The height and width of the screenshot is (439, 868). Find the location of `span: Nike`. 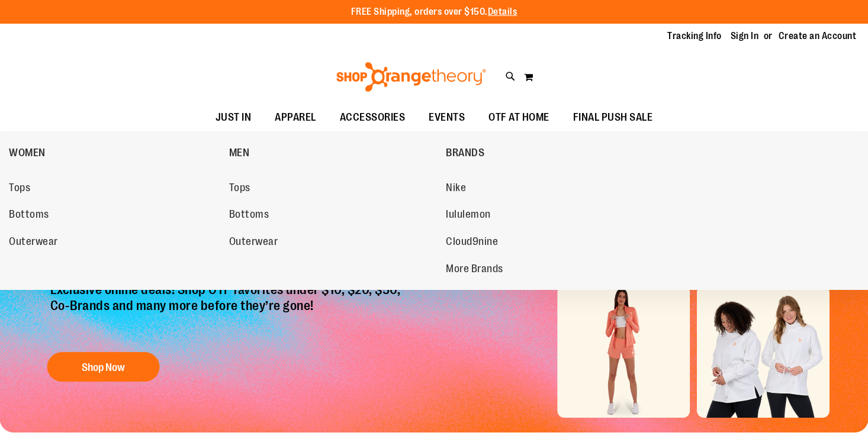

span: Nike is located at coordinates (456, 188).